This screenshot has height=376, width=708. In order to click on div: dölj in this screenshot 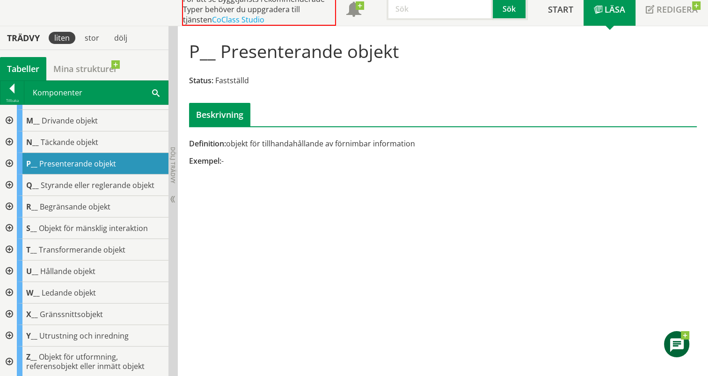, I will do `click(121, 38)`.